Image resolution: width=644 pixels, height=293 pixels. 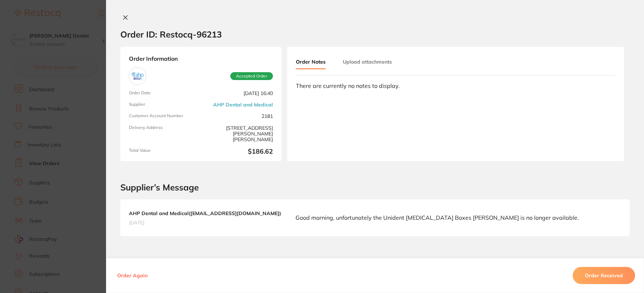 What do you see at coordinates (375, 188) in the screenshot?
I see `h2: Supplier’s Message` at bounding box center [375, 188].